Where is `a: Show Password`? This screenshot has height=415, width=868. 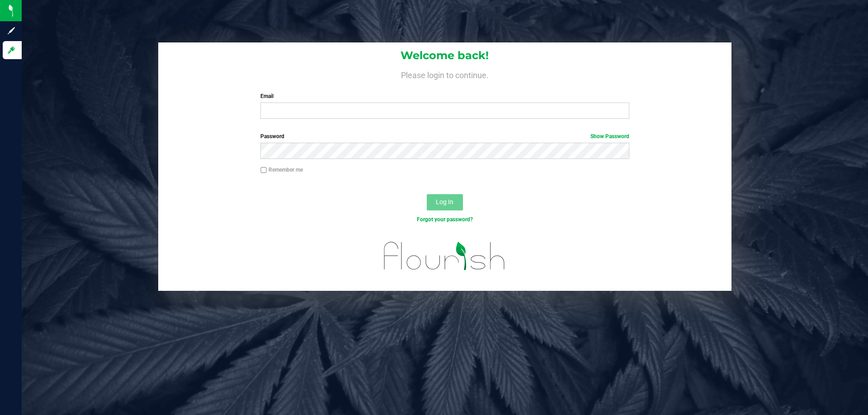
a: Show Password is located at coordinates (610, 136).